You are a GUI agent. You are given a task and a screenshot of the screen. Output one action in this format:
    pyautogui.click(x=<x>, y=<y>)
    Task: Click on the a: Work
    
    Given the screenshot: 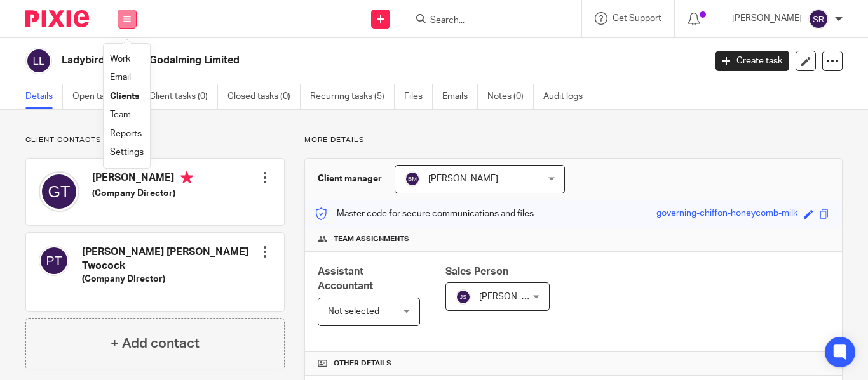 What is the action you would take?
    pyautogui.click(x=120, y=59)
    